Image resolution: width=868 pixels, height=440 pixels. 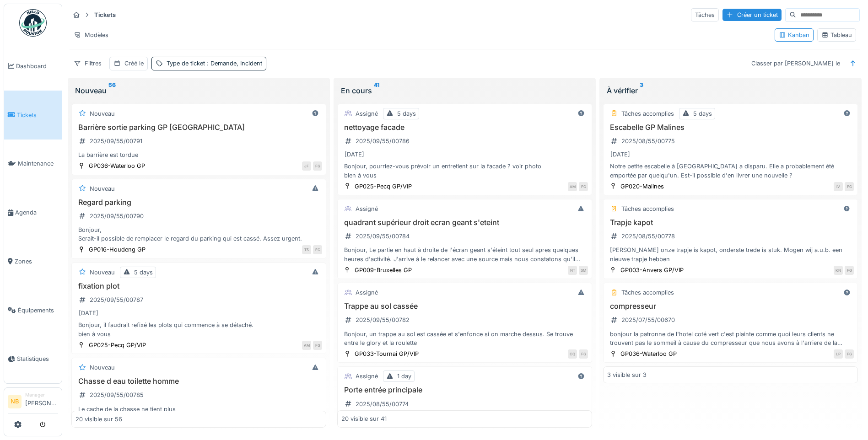 I want to click on div: GP020-Malines, so click(x=642, y=187).